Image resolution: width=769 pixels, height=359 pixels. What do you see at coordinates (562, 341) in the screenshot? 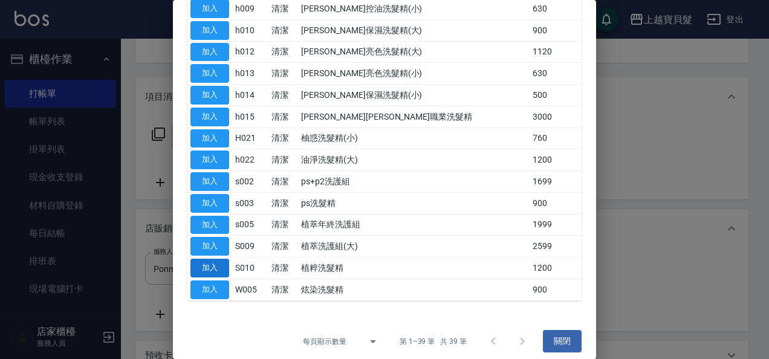
I see `button: 關閉` at bounding box center [562, 341].